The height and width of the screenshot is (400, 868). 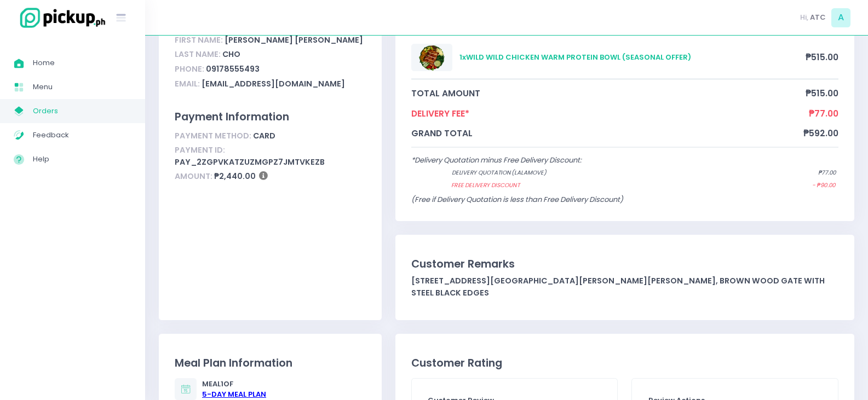 I want to click on span: Home, so click(x=82, y=63).